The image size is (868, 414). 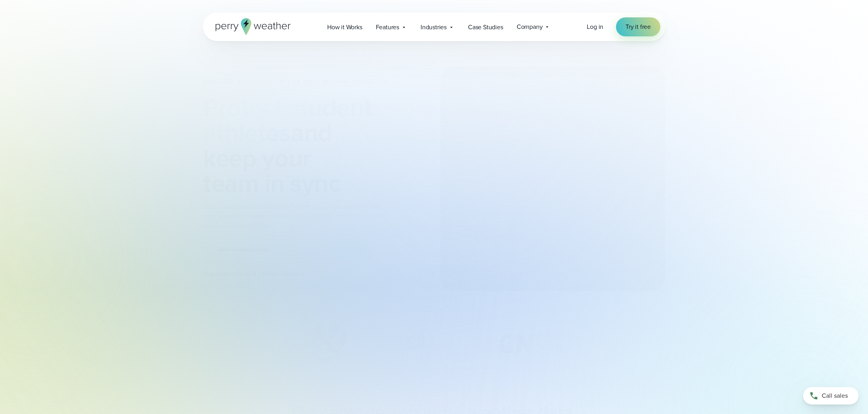 What do you see at coordinates (595, 27) in the screenshot?
I see `a: Log in` at bounding box center [595, 27].